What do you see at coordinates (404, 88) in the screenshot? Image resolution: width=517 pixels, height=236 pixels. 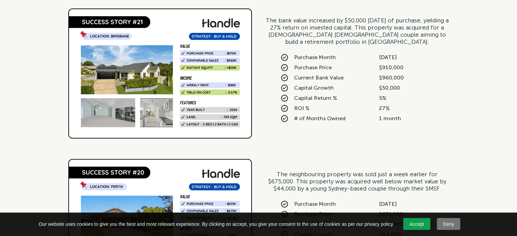 I see `div: $50,000` at bounding box center [404, 88].